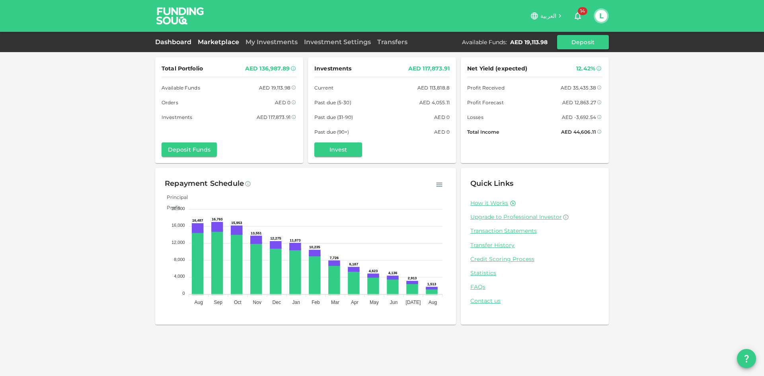  I want to click on span: 14, so click(582, 11).